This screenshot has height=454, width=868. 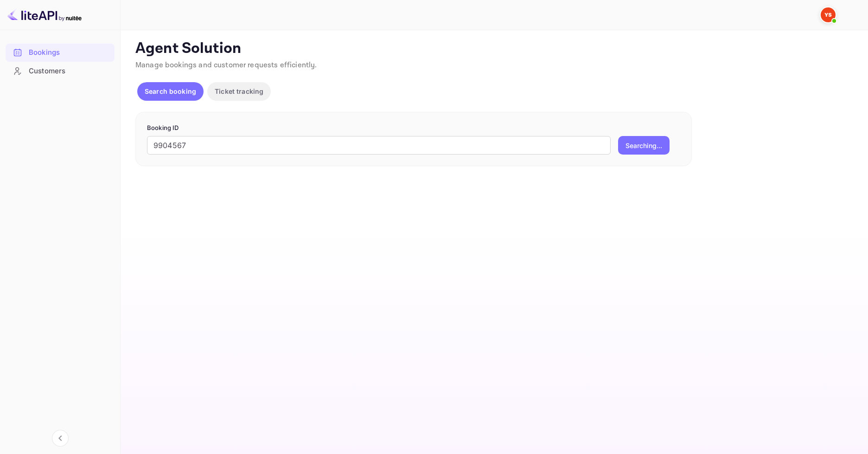 I want to click on img: LiteAPI logo, so click(x=45, y=15).